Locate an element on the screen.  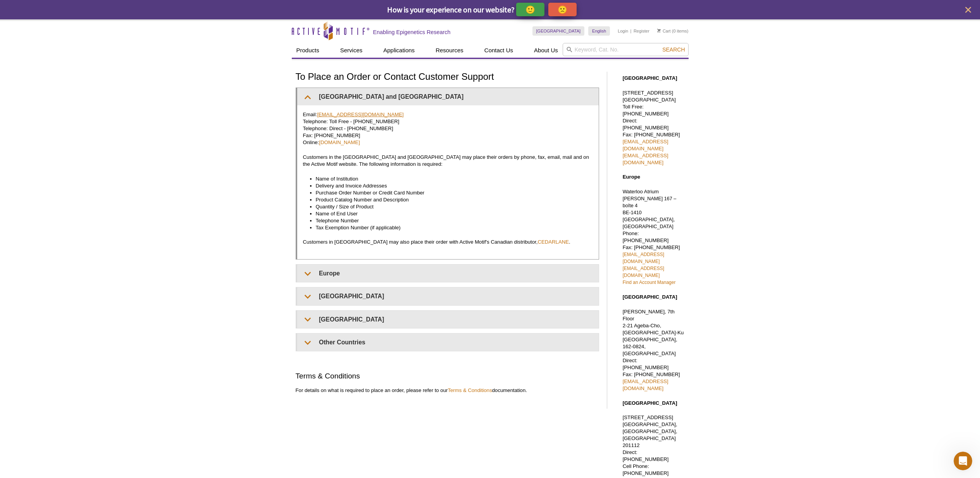
a: Products is located at coordinates (308, 50).